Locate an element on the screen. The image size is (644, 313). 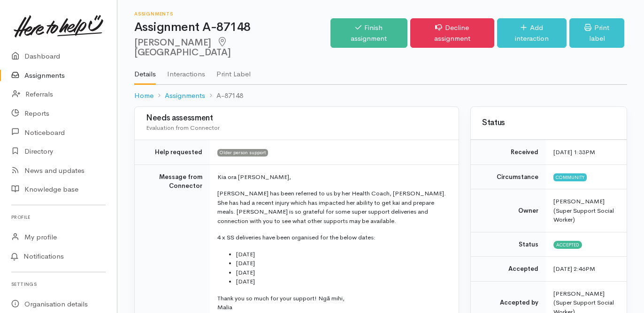
a: Print label is located at coordinates (596, 33).